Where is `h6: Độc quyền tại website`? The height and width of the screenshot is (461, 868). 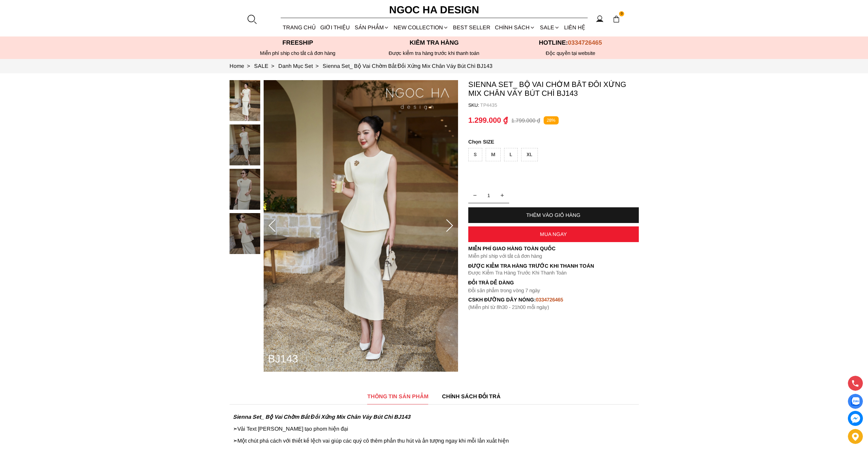 h6: Độc quyền tại website is located at coordinates (571, 53).